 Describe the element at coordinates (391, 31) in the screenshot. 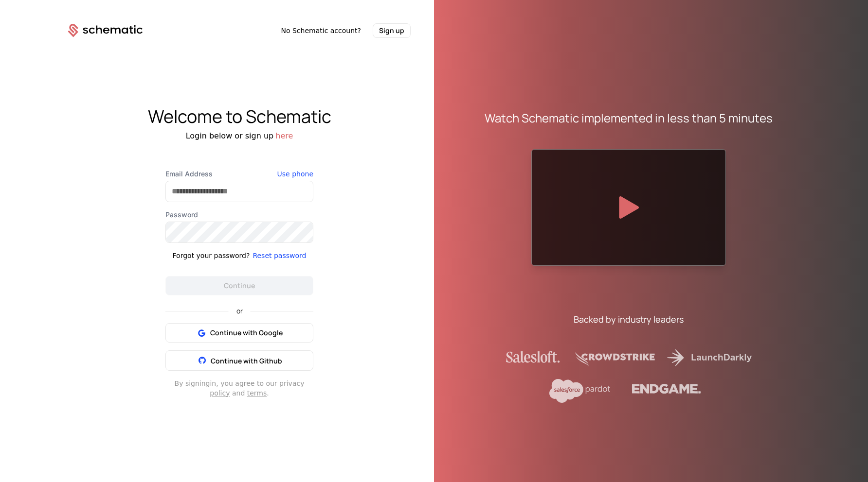

I see `button: Sign up` at that location.